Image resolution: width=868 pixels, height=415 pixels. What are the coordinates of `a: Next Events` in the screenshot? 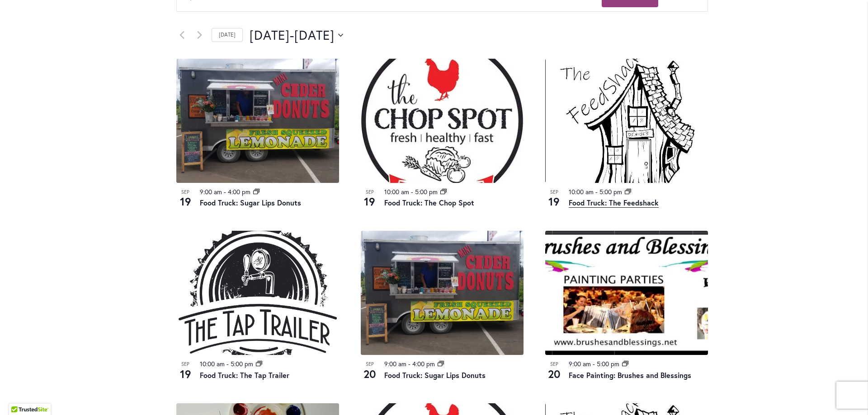 It's located at (199, 35).